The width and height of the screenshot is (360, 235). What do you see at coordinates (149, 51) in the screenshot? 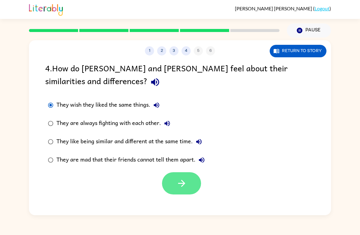
I see `button: 1` at bounding box center [149, 51].